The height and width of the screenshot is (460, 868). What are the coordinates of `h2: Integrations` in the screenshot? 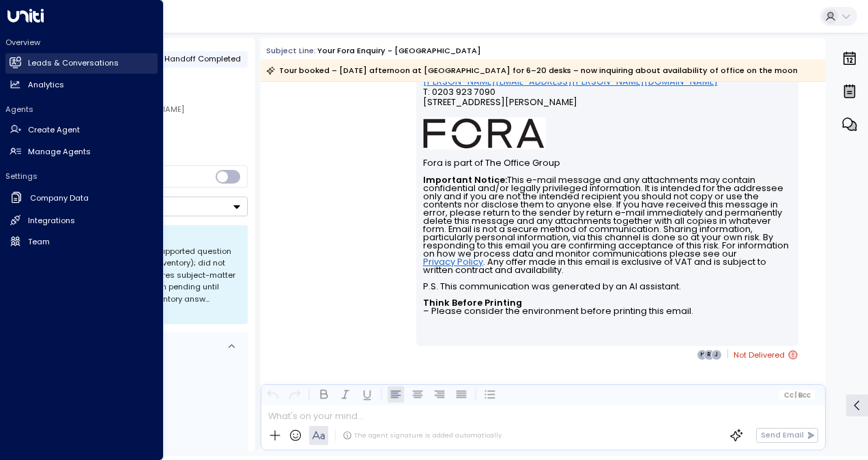 It's located at (51, 221).